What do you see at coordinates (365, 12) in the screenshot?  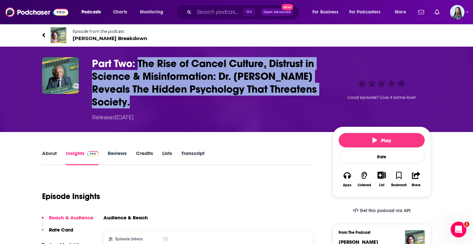 I see `span: For Podcasters` at bounding box center [365, 12].